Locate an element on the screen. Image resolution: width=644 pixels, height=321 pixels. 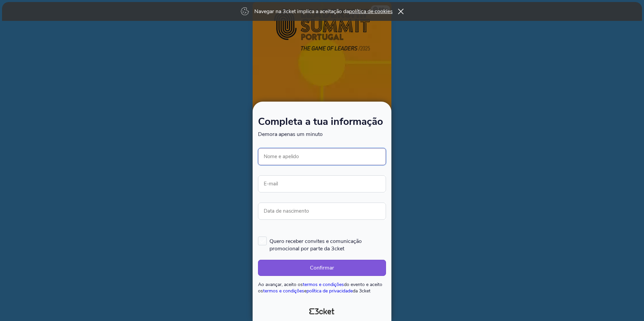
input: Nome e apelido is located at coordinates (322, 157).